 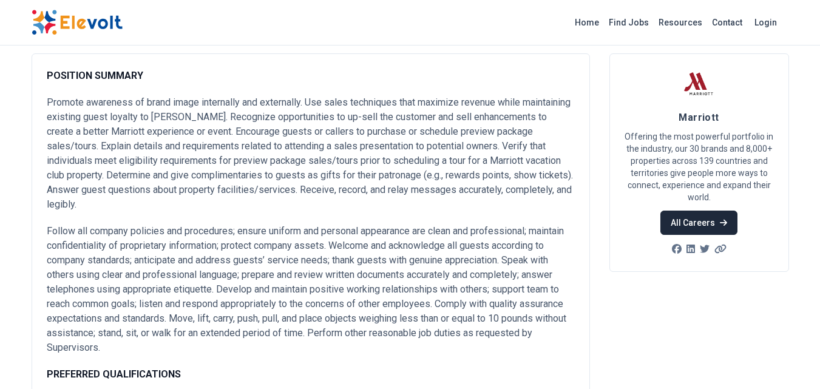 I want to click on strong: POSITION SUMMARY, so click(x=95, y=75).